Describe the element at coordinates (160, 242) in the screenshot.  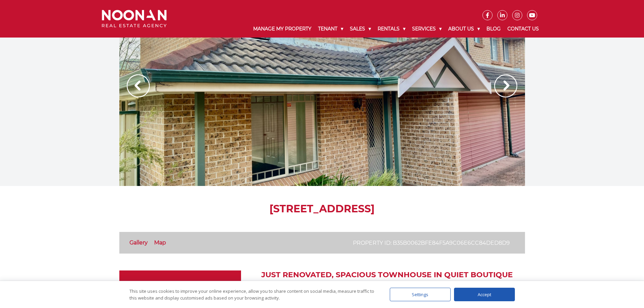
I see `a: Map` at that location.